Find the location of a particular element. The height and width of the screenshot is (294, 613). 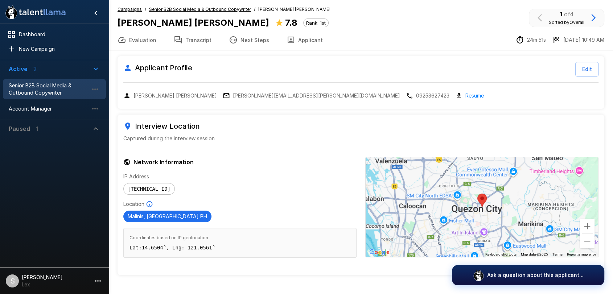

span: of 4 is located at coordinates (569, 14).